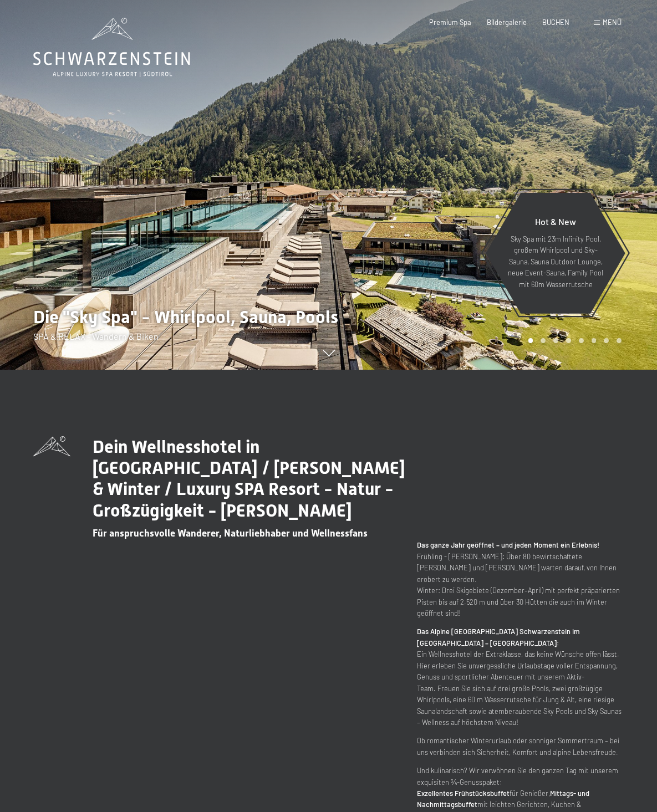 Image resolution: width=657 pixels, height=812 pixels. I want to click on div: Carousel Page 7, so click(606, 340).